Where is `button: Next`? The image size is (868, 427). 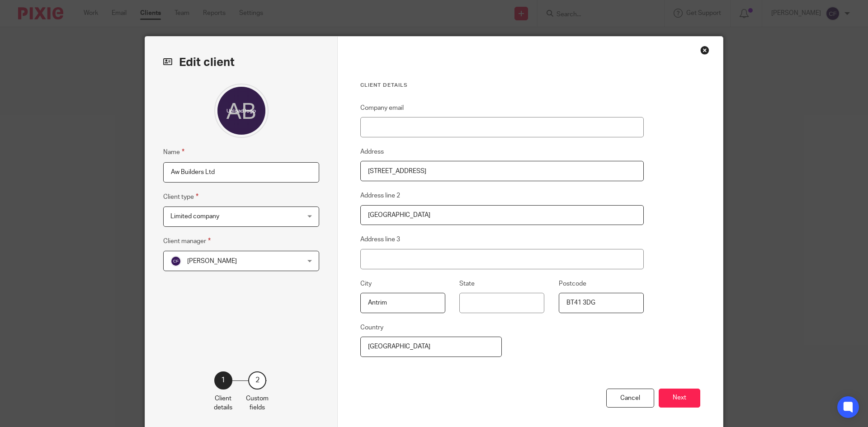 button: Next is located at coordinates (680, 398).